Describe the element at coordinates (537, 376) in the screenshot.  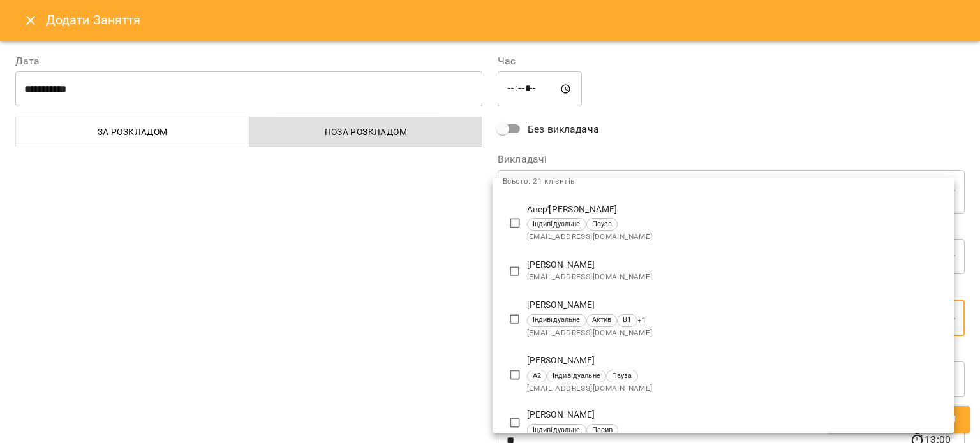
I see `span: А2` at that location.